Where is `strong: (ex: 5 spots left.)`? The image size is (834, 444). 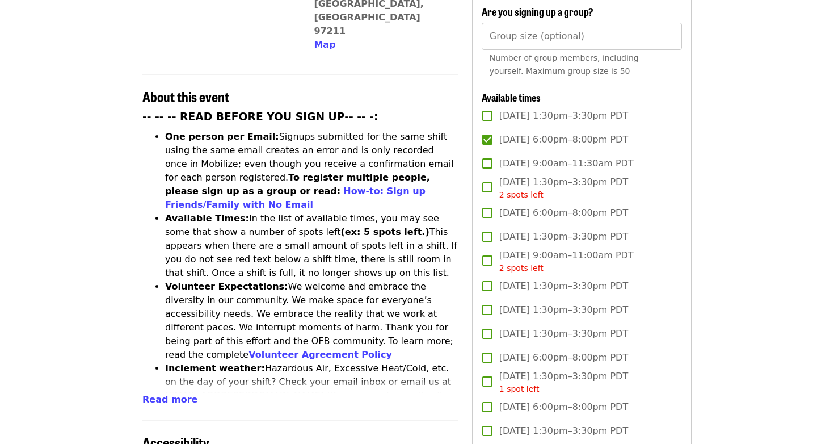 strong: (ex: 5 spots left.) is located at coordinates (385, 231).